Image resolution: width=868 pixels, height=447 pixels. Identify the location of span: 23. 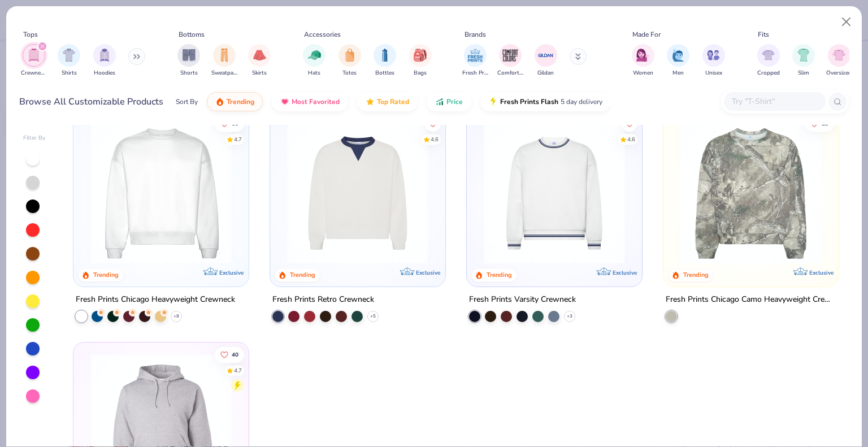
(825, 123).